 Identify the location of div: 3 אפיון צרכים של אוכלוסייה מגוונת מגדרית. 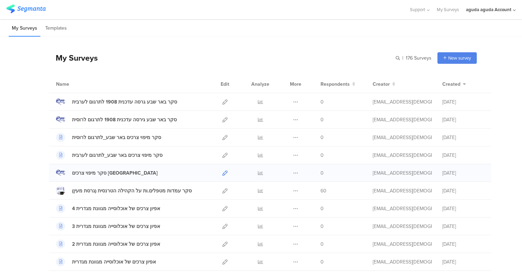
(116, 226).